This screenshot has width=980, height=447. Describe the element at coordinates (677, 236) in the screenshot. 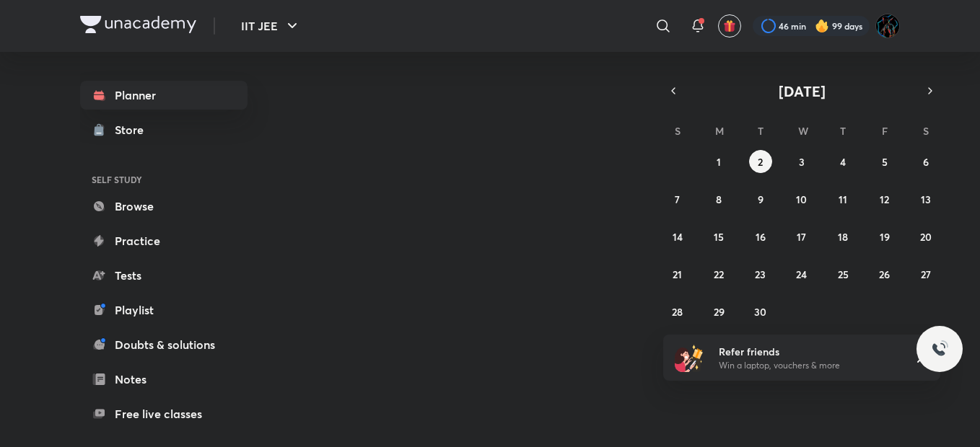

I see `button: September 14, 2025` at that location.